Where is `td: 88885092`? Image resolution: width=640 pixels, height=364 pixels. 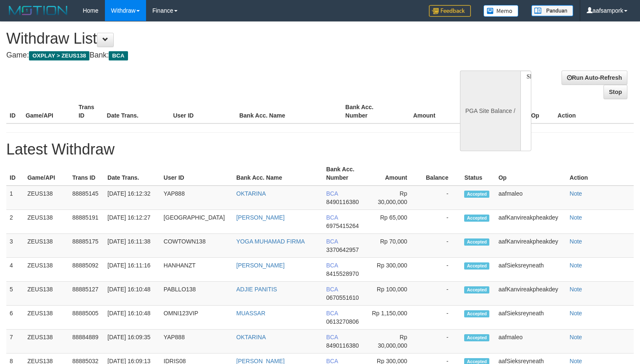
td: 88885092 is located at coordinates (87, 269).